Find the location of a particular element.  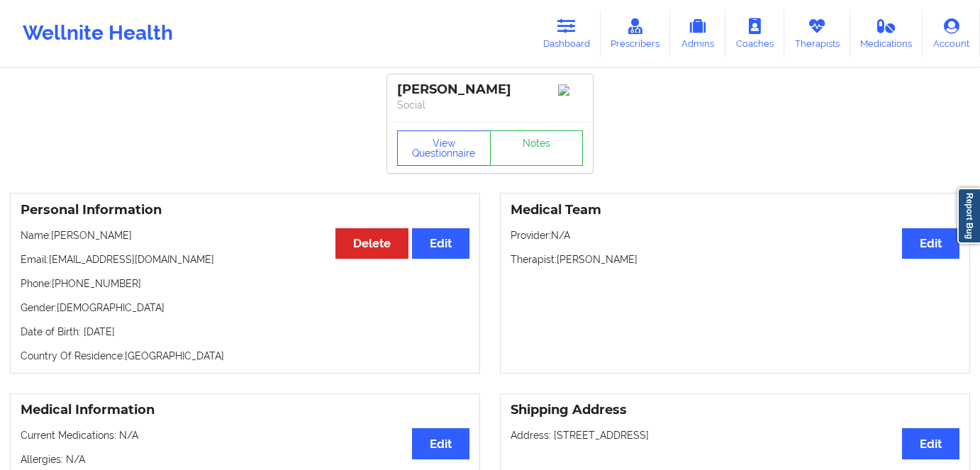

button: View Questionnaire is located at coordinates (444, 148).